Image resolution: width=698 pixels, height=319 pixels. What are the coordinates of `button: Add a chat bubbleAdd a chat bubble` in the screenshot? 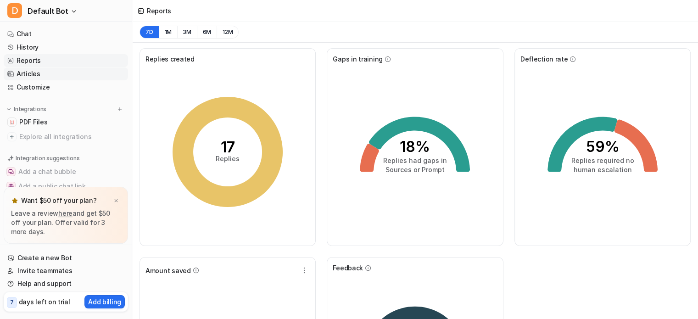 It's located at (66, 172).